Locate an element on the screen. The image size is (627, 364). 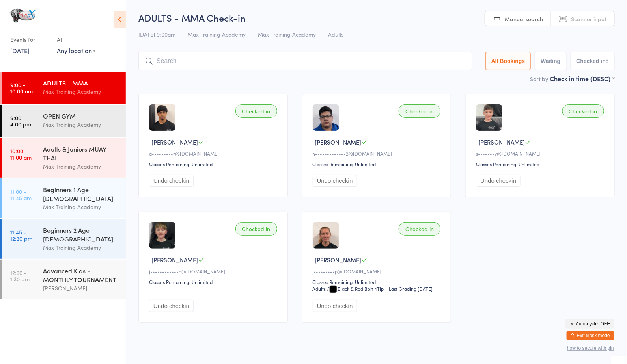
button: Checked in5 is located at coordinates (592, 61).